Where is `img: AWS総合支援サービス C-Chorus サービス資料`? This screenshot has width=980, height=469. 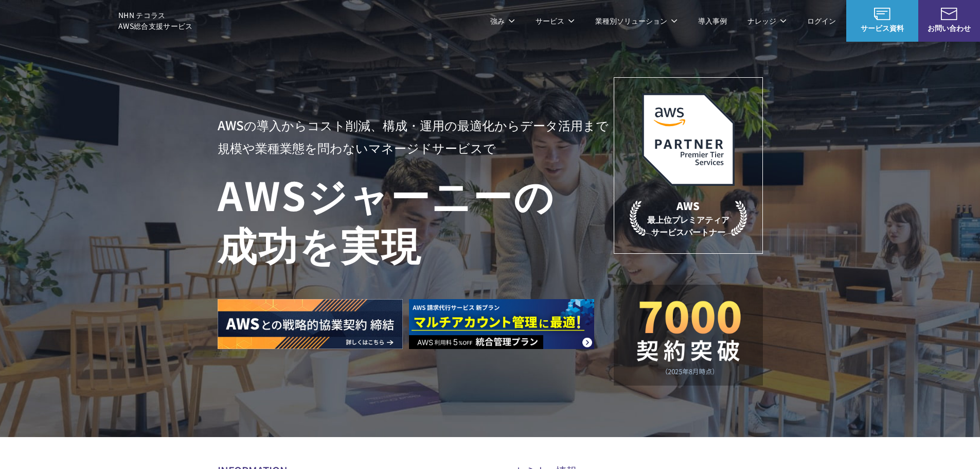
img: AWS総合支援サービス C-Chorus サービス資料 is located at coordinates (883, 14).